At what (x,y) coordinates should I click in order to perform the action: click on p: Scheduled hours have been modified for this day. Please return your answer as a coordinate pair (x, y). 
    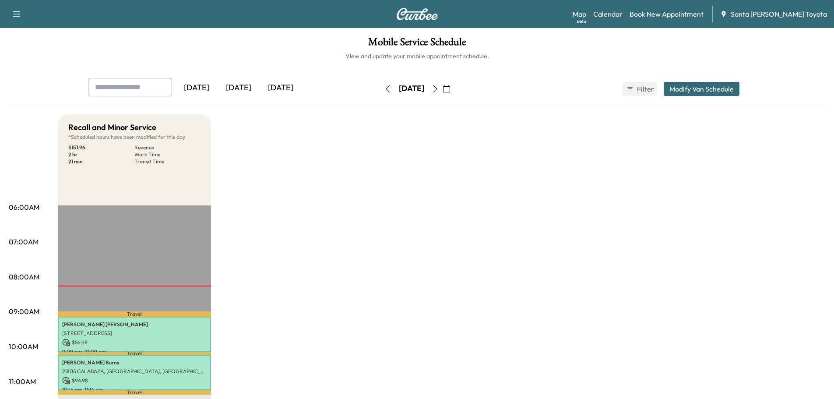
    Looking at the image, I should click on (134, 137).